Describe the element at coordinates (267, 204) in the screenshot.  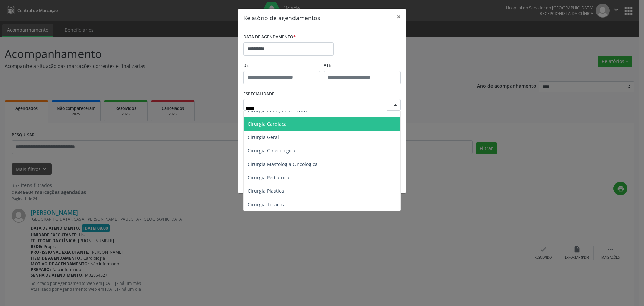
I see `span: Cirurgia Toracica` at that location.